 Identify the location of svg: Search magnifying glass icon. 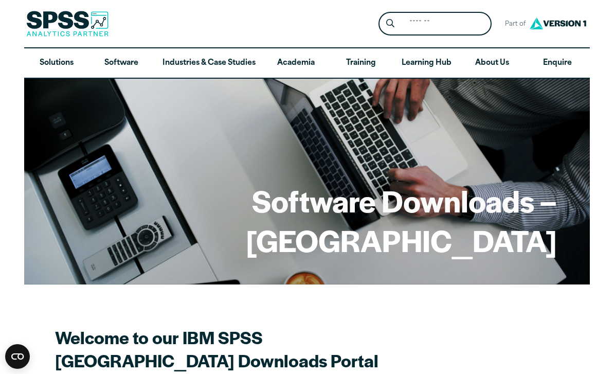
(390, 23).